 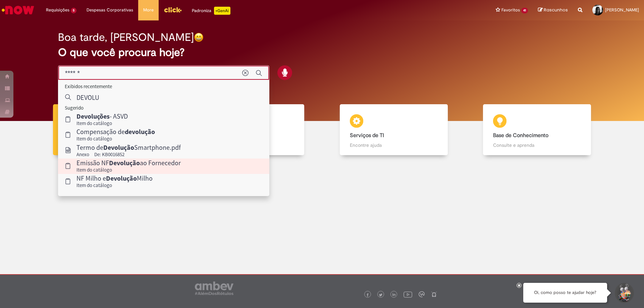 I want to click on p: Consulte e aprenda, so click(x=537, y=145).